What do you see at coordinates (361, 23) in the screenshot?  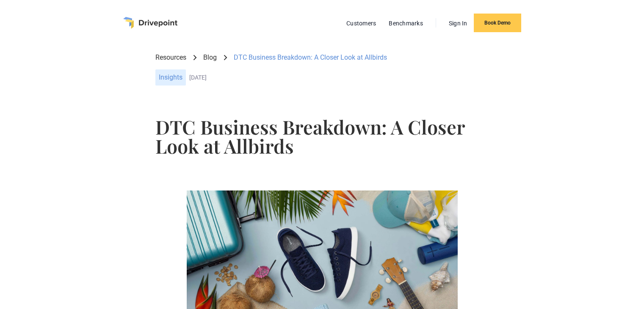 I see `a: Customers` at bounding box center [361, 23].